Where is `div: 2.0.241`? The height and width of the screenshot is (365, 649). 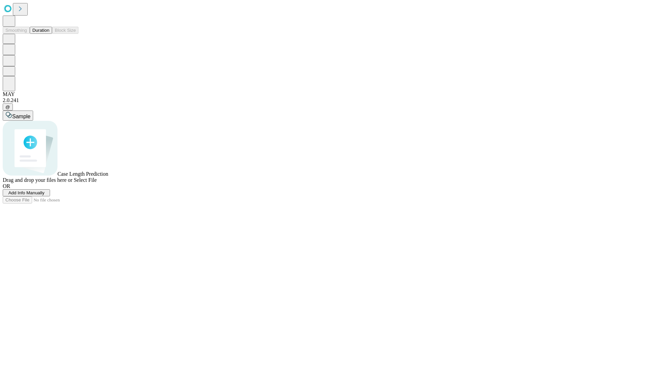 div: 2.0.241 is located at coordinates (325, 100).